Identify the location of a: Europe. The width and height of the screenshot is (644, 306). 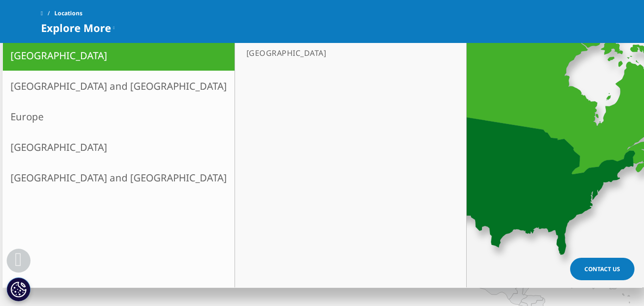
(119, 116).